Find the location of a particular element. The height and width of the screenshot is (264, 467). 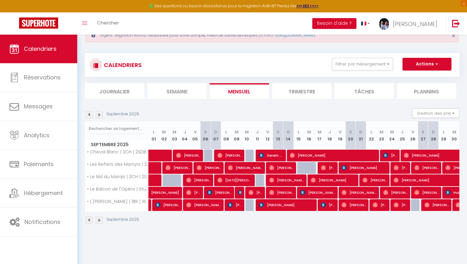

th: 25 is located at coordinates (402, 135).